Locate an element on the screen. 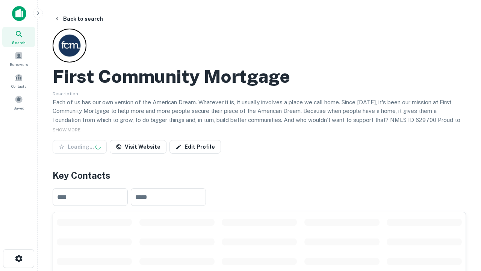 Image resolution: width=481 pixels, height=271 pixels. a: Contacts is located at coordinates (19, 80).